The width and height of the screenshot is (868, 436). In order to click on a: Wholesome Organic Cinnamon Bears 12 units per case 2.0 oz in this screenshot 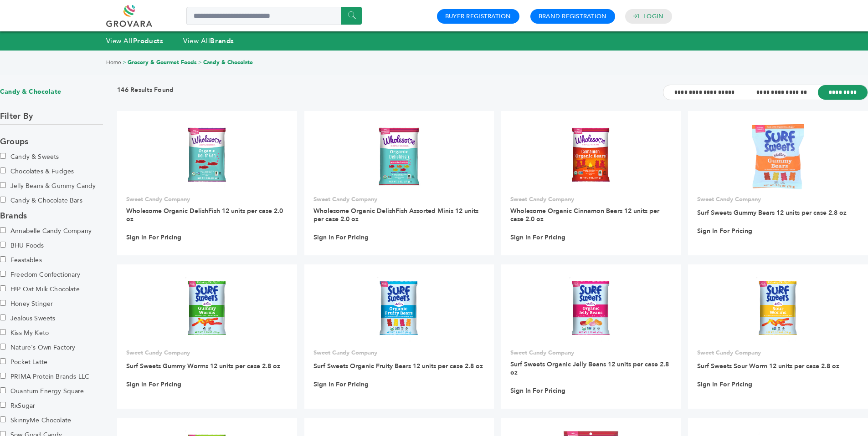, I will do `click(584, 215)`.